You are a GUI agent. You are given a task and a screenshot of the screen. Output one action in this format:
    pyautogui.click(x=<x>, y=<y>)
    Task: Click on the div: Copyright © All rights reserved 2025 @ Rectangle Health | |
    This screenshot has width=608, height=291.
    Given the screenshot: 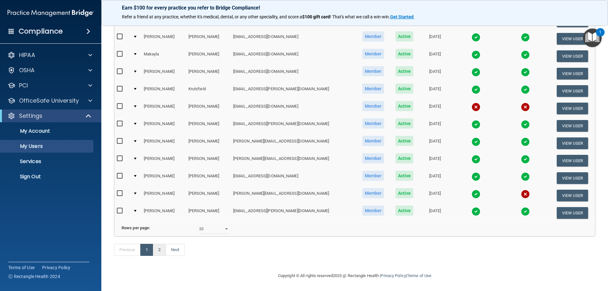 What is the action you would take?
    pyautogui.click(x=355, y=276)
    